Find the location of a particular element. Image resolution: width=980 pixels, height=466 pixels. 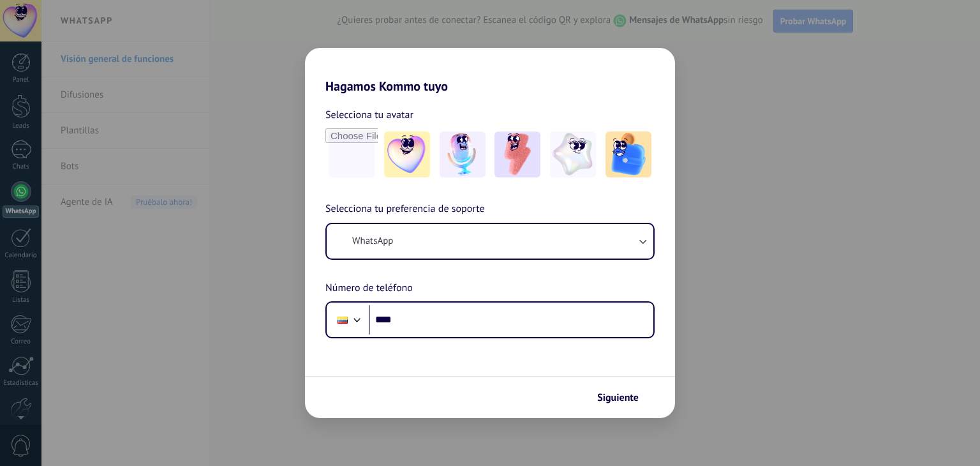

img: -3.jpeg is located at coordinates (518, 154).